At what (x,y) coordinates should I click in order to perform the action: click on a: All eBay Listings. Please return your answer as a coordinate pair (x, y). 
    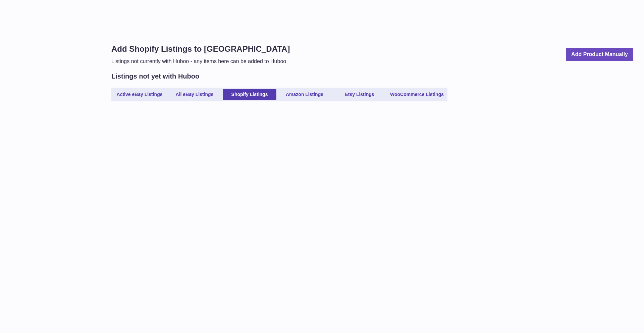
    Looking at the image, I should click on (194, 95).